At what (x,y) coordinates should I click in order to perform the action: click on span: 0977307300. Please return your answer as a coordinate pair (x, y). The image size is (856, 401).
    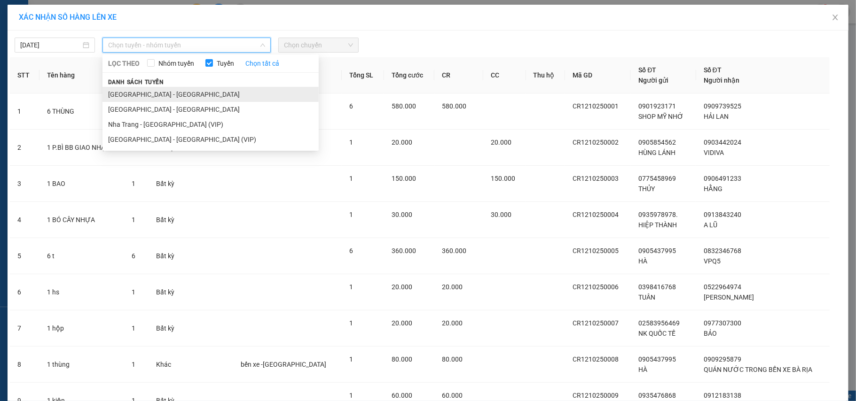
    Looking at the image, I should click on (722, 323).